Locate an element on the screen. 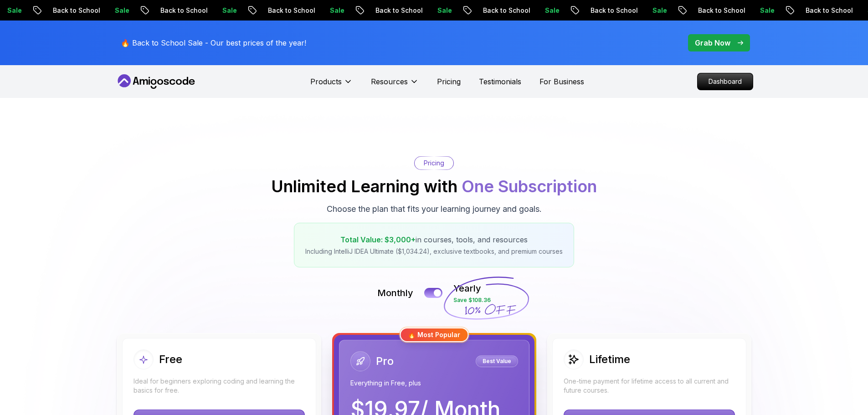 The height and width of the screenshot is (415, 868). p: Best Value is located at coordinates (496, 361).